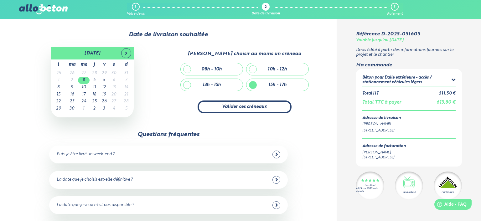 The width and height of the screenshot is (481, 221). What do you see at coordinates (168, 35) in the screenshot?
I see `div: Date de livraison souhaitée` at bounding box center [168, 35].